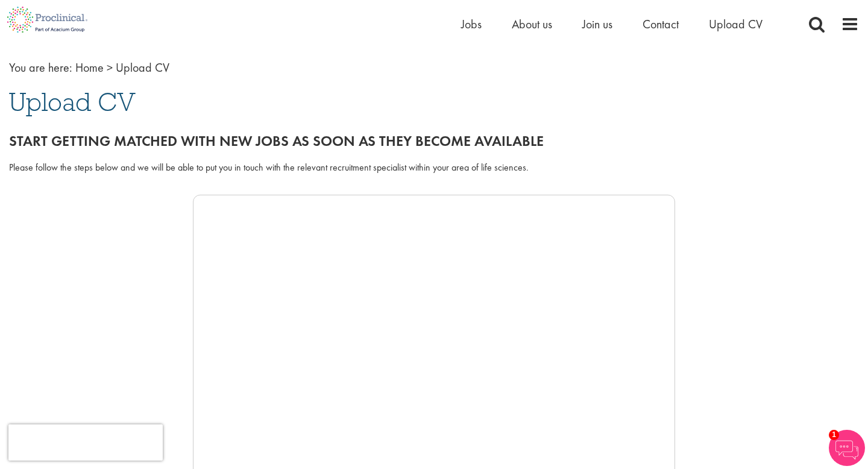 Image resolution: width=868 pixels, height=469 pixels. Describe the element at coordinates (597, 24) in the screenshot. I see `a: Join us` at that location.